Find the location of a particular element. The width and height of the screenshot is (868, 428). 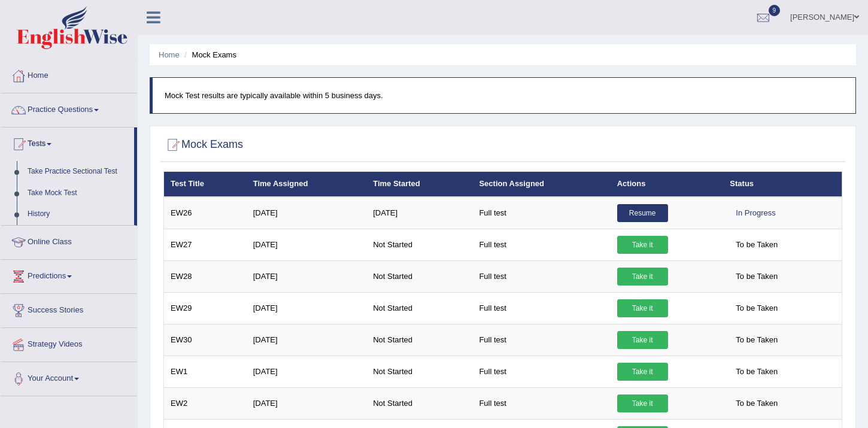

td: EW27 is located at coordinates (206, 244).